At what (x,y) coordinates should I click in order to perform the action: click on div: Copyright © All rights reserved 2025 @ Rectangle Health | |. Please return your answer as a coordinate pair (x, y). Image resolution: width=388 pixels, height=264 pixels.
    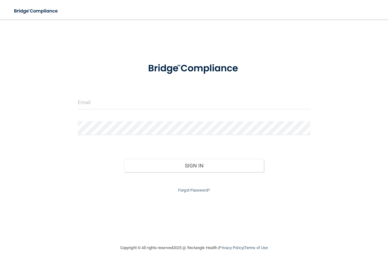
    Looking at the image, I should click on (194, 248).